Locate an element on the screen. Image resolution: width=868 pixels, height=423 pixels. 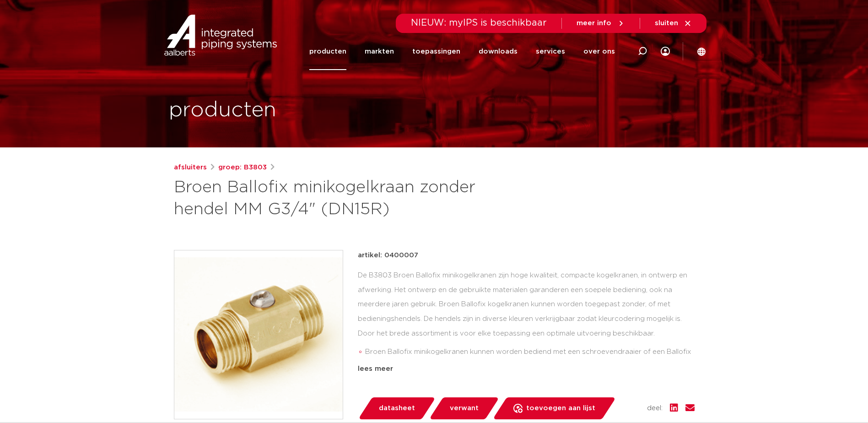
li: Broen Ballofix minikogelkranen kunnen worden bediend met een schroevendraaier of een Ballofix hendel is located at coordinates (530, 359).